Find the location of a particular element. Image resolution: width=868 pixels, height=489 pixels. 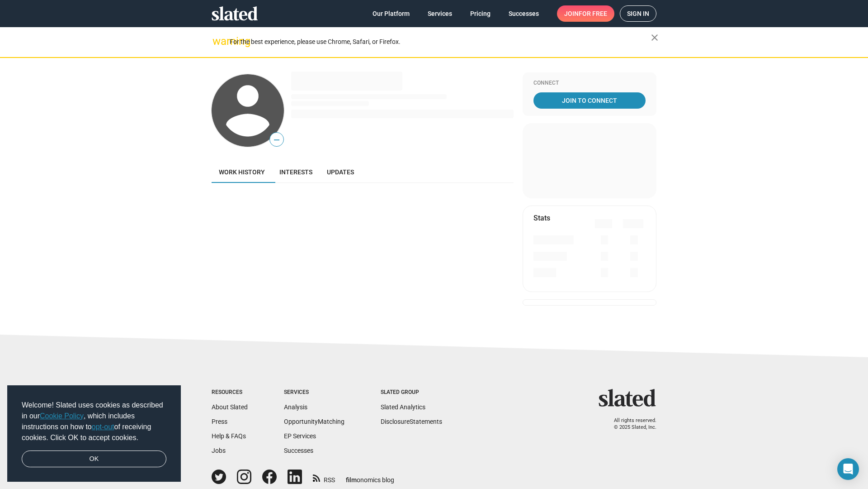

div: Slated Group is located at coordinates (411, 392).